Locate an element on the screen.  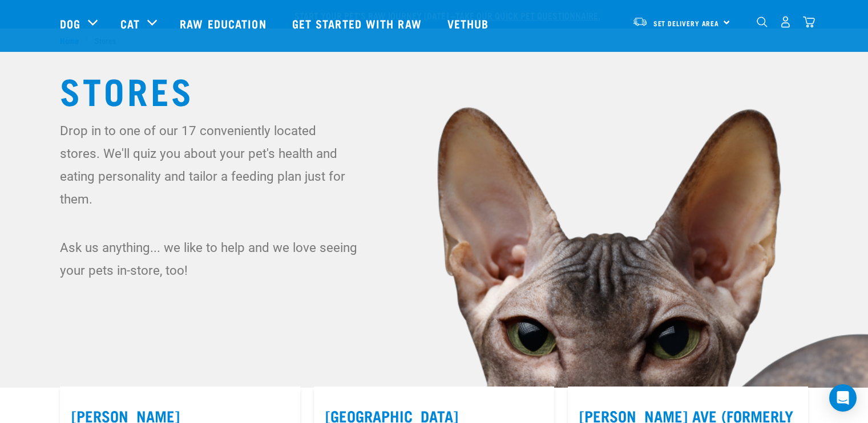
p: Drop in to one of our 17 conveniently located stores. We'll quiz you about your pet's health and ... is located at coordinates (210, 164).